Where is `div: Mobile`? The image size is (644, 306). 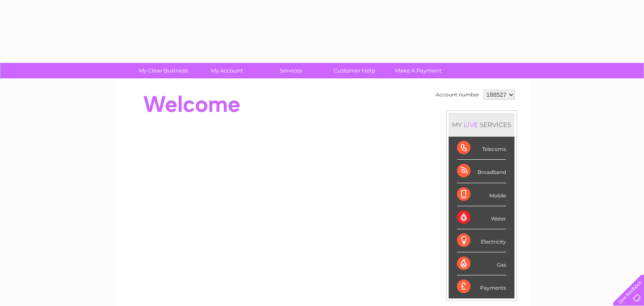
div: Mobile is located at coordinates (481, 195).